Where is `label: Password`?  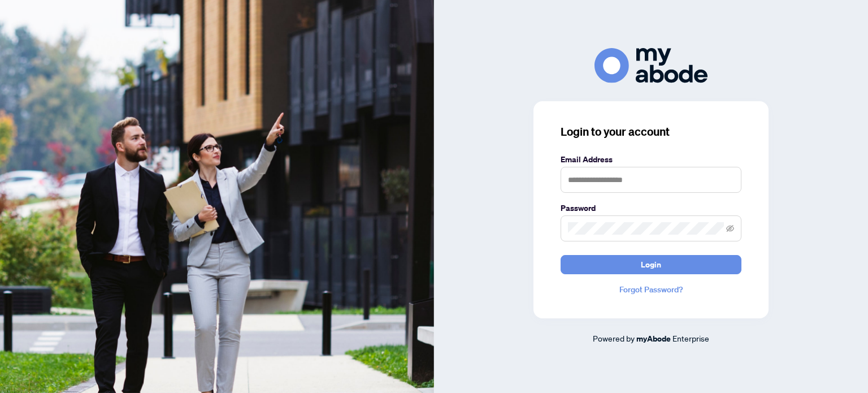 label: Password is located at coordinates (651, 208).